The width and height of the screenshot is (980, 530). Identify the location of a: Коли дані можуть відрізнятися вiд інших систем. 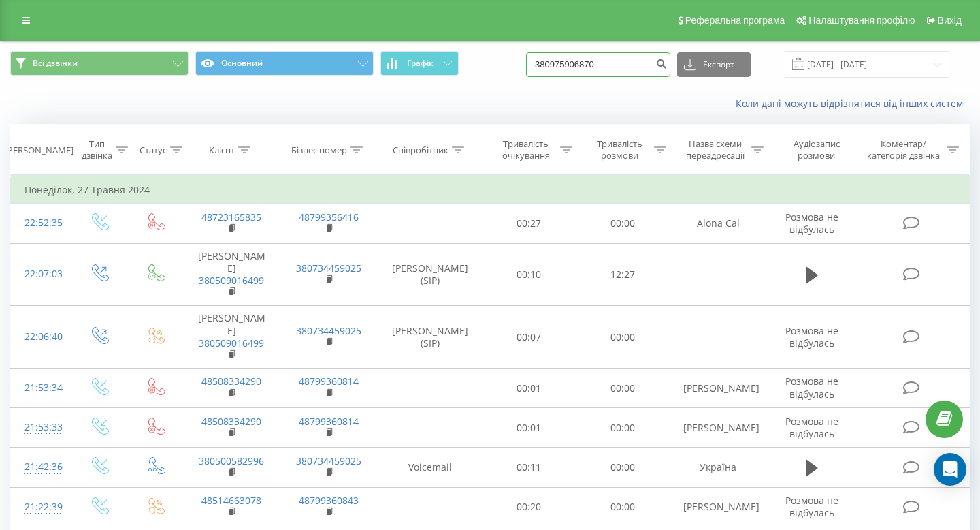
(853, 103).